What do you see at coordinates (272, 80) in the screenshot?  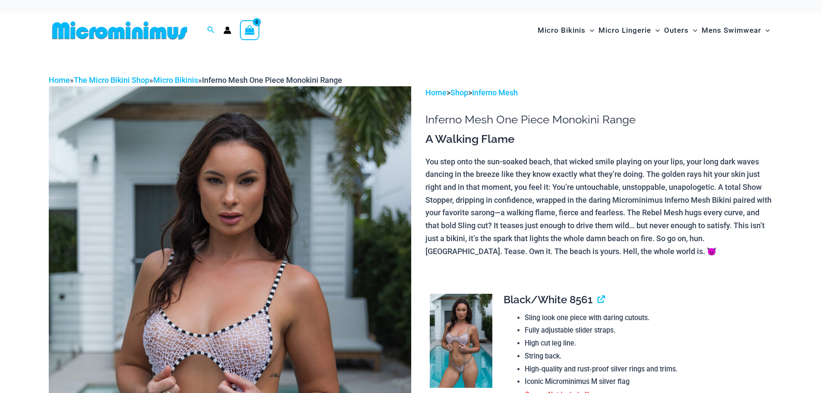 I see `span: Inferno Mesh One Piece Monokini Range` at bounding box center [272, 80].